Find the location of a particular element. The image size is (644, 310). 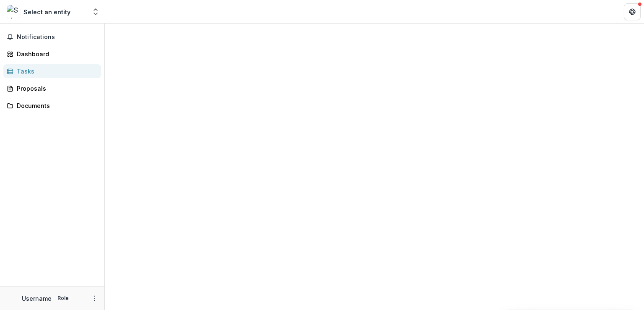

div: Proposals is located at coordinates (55, 88).